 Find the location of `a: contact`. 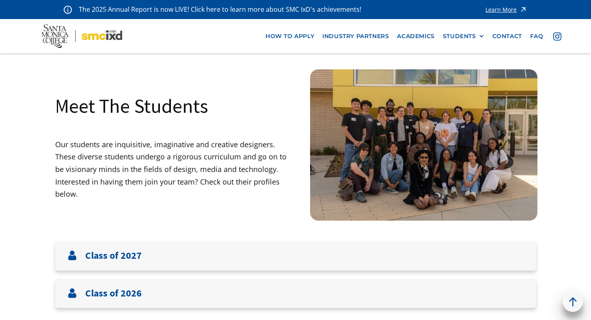

a: contact is located at coordinates (507, 36).